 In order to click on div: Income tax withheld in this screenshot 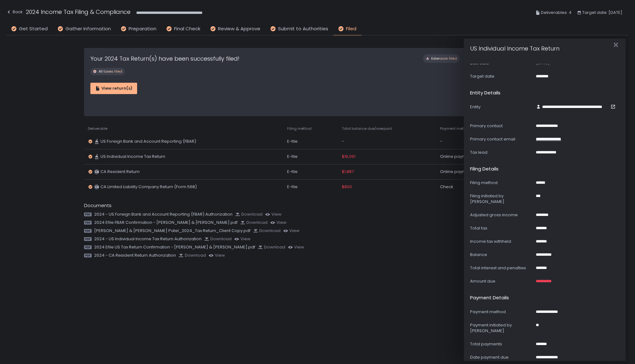, I will do `click(502, 242)`.